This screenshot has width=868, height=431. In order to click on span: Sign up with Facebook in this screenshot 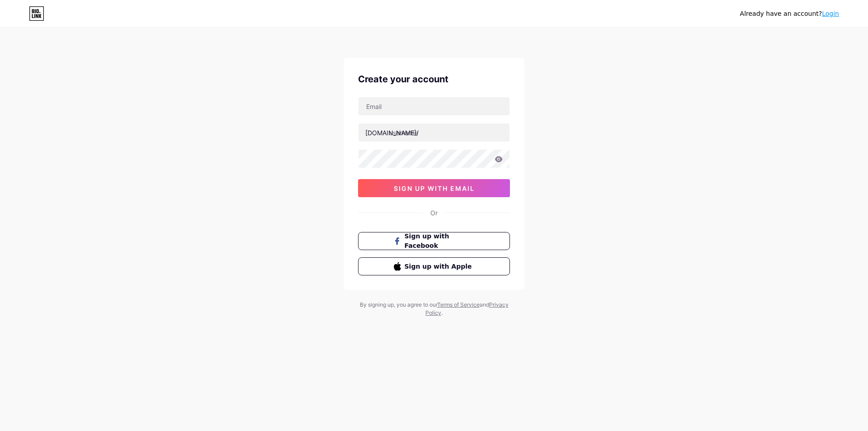, I will do `click(439, 241)`.